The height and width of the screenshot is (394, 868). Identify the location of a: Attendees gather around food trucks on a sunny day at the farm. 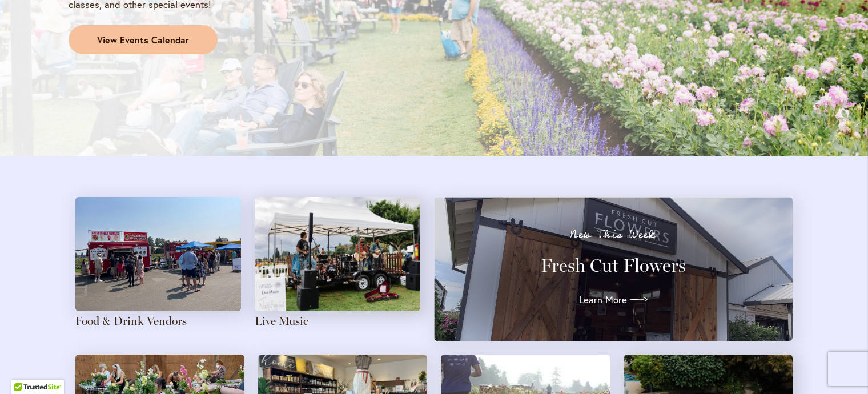
(158, 254).